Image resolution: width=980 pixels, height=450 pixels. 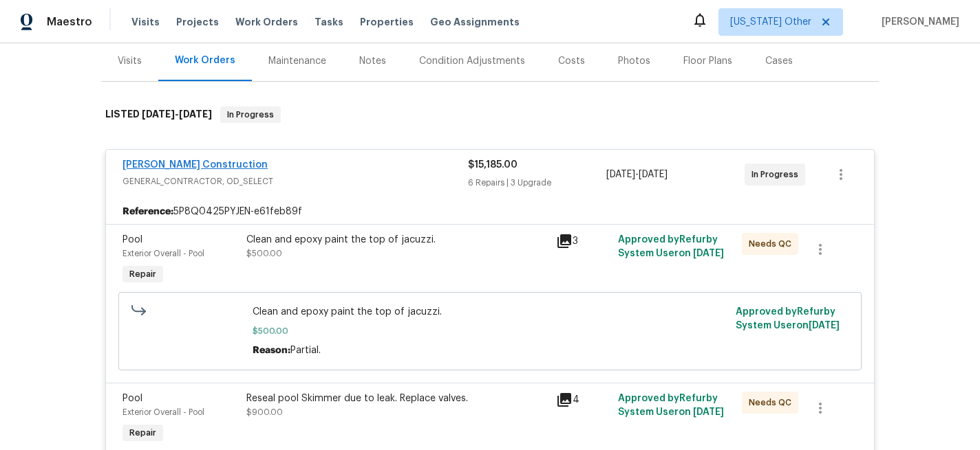 I want to click on div: Cases, so click(x=779, y=61).